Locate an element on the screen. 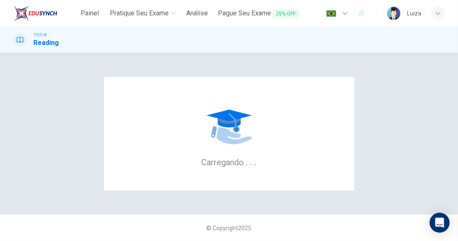 The image size is (458, 241). img: Profile picture is located at coordinates (393, 13).